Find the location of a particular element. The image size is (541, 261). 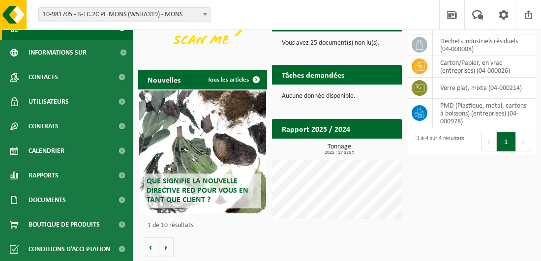

p: Vous avez 25 document(s) non lu(s). is located at coordinates (336, 43).